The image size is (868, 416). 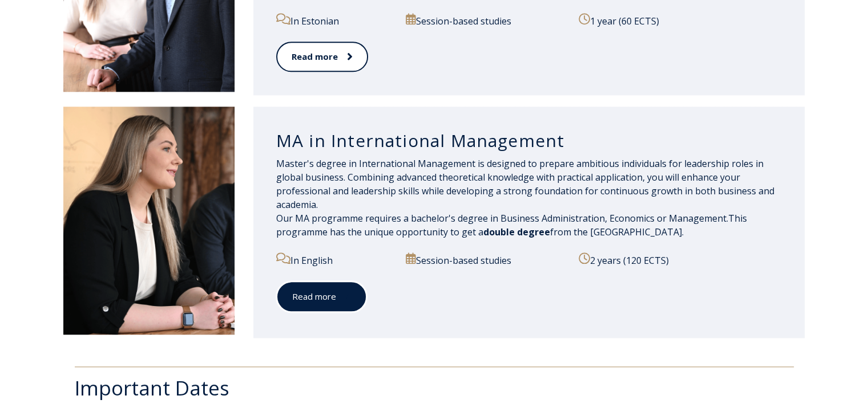 I want to click on p: In English, so click(x=334, y=260).